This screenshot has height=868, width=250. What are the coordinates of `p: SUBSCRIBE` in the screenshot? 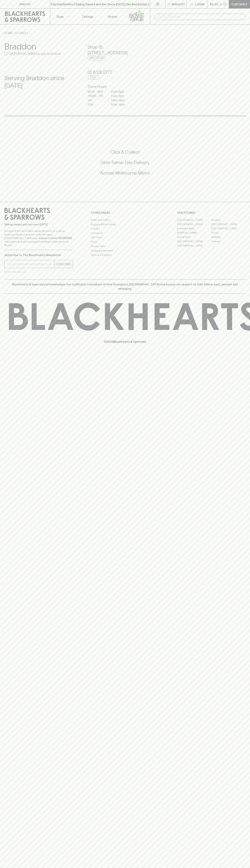 It's located at (64, 264).